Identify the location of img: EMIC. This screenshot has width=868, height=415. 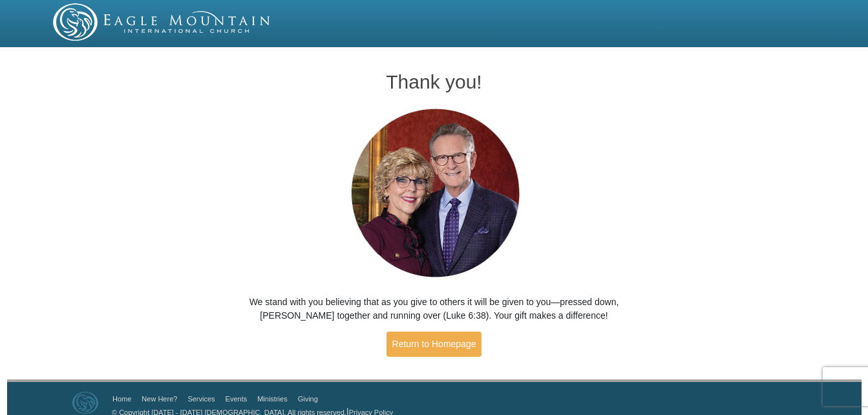
(162, 22).